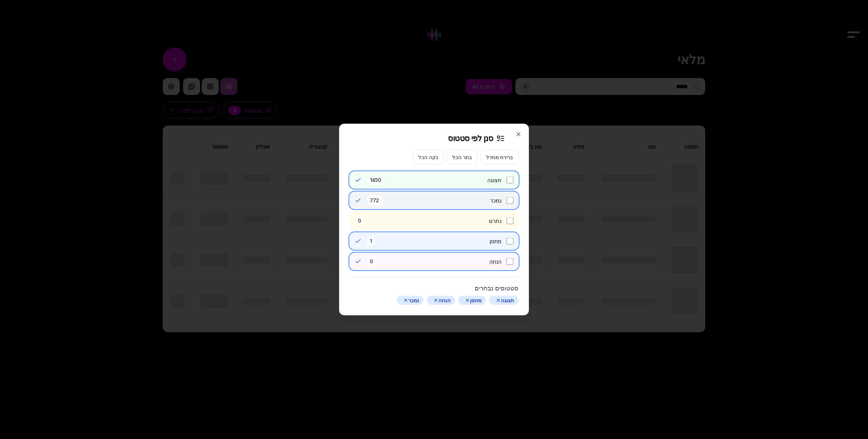 Image resolution: width=868 pixels, height=439 pixels. What do you see at coordinates (504, 301) in the screenshot?
I see `div: תצוגה` at bounding box center [504, 301].